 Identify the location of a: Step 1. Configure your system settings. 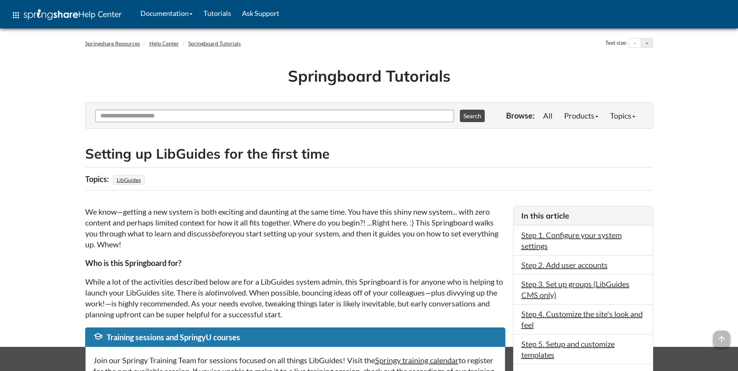
(572, 240).